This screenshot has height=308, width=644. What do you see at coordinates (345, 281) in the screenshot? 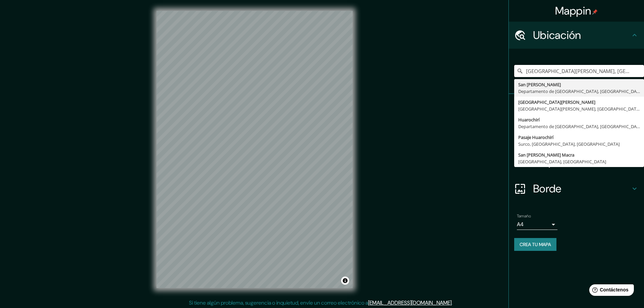
I see `button: Activar o desactivar atribución` at bounding box center [345, 281].